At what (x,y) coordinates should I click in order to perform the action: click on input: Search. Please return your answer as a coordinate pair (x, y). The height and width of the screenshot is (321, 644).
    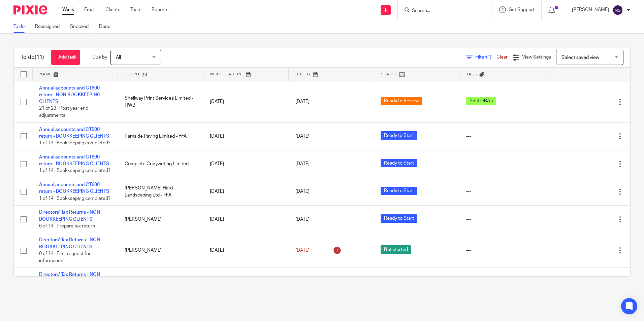
    Looking at the image, I should click on (441, 11).